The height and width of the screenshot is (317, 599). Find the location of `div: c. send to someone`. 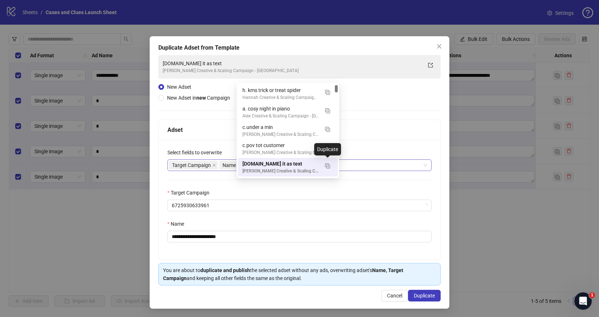

div: c. send to someone is located at coordinates (288, 185).